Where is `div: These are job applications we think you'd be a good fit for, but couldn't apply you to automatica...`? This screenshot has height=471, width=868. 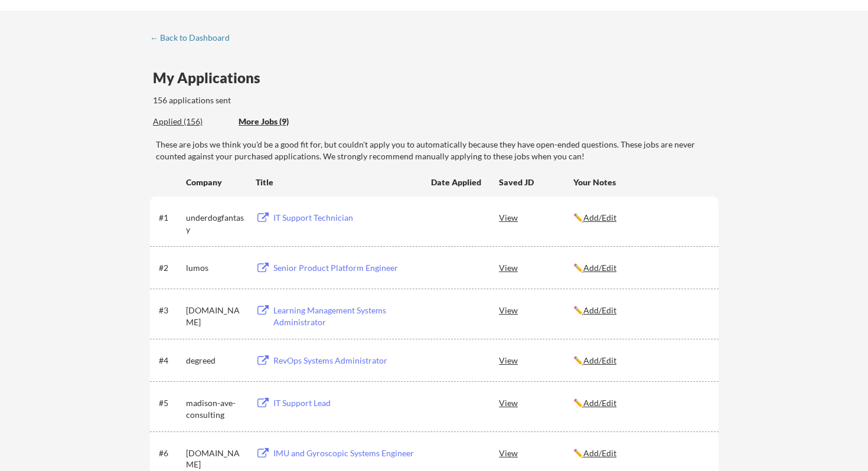 div: These are job applications we think you'd be a good fit for, but couldn't apply you to automatica... is located at coordinates (281, 122).